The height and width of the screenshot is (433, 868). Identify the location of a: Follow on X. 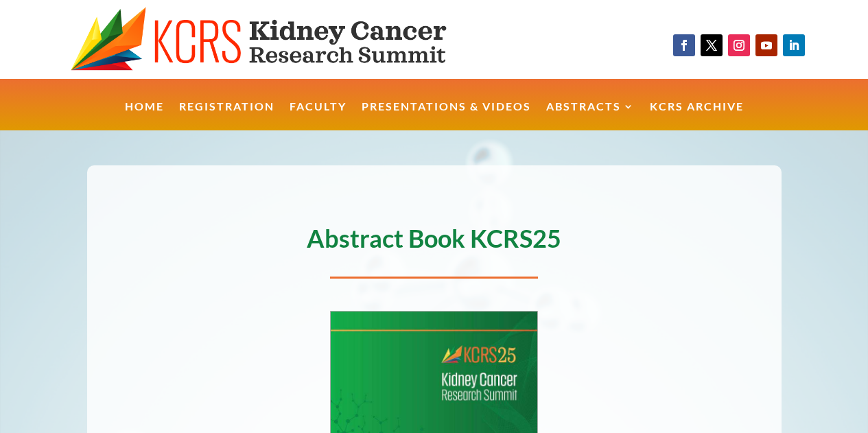
(712, 45).